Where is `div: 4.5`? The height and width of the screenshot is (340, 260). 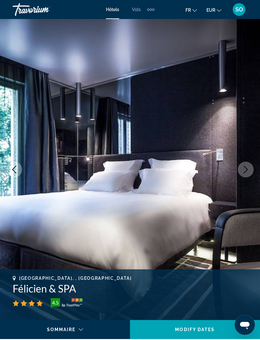
div: 4.5 is located at coordinates (55, 303).